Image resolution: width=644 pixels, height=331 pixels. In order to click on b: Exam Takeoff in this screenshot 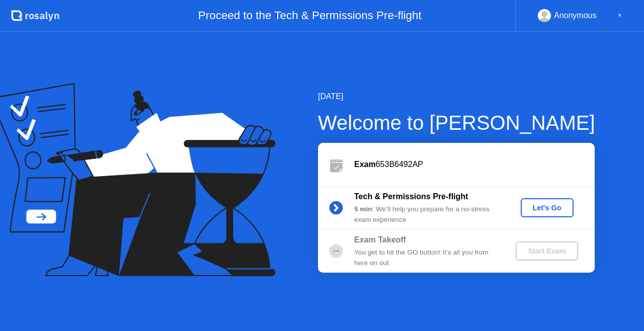, I will do `click(380, 239)`.